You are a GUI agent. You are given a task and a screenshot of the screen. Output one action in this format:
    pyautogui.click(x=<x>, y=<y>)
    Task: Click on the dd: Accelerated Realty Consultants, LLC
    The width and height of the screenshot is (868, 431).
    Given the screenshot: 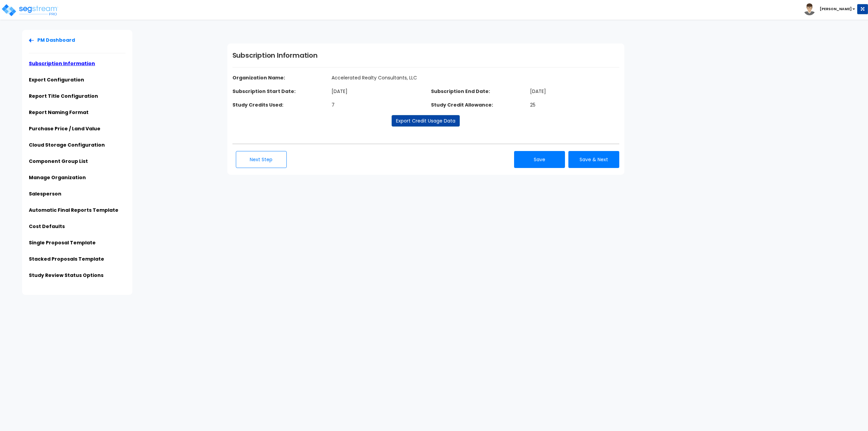 What is the action you would take?
    pyautogui.click(x=425, y=78)
    